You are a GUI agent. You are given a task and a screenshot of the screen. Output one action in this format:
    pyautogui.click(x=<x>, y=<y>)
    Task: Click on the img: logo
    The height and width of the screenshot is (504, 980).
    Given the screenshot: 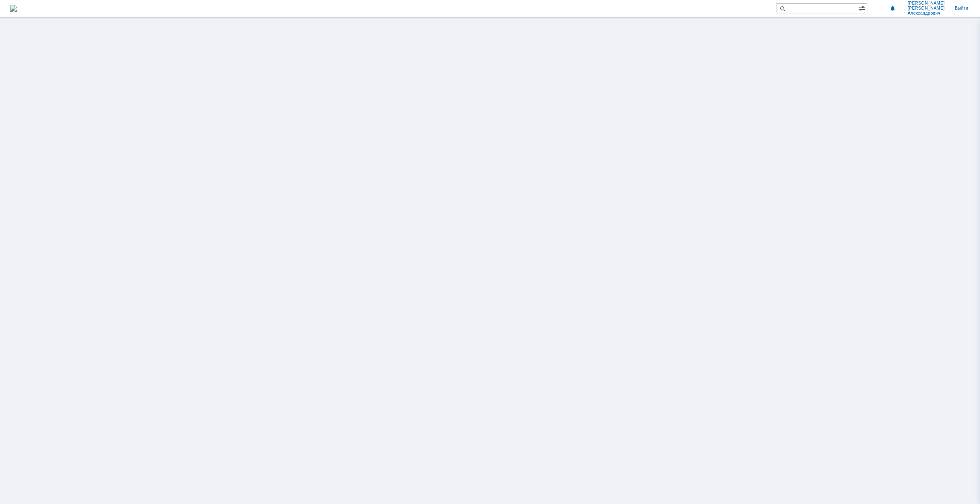 What is the action you would take?
    pyautogui.click(x=14, y=9)
    